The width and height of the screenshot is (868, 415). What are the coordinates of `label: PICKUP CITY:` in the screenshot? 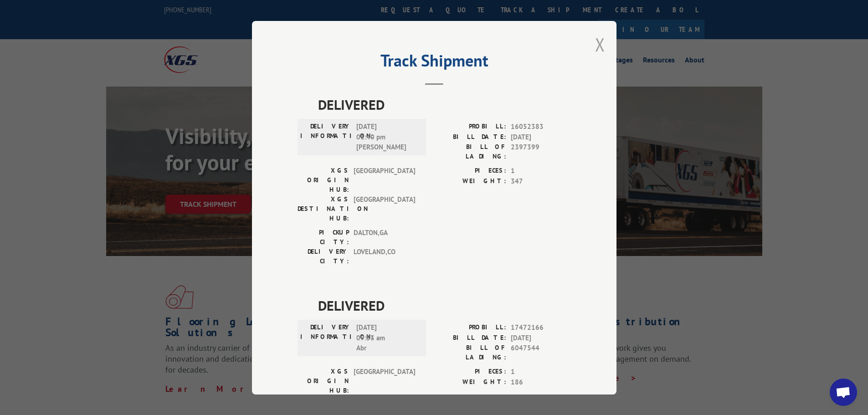 It's located at (323, 237).